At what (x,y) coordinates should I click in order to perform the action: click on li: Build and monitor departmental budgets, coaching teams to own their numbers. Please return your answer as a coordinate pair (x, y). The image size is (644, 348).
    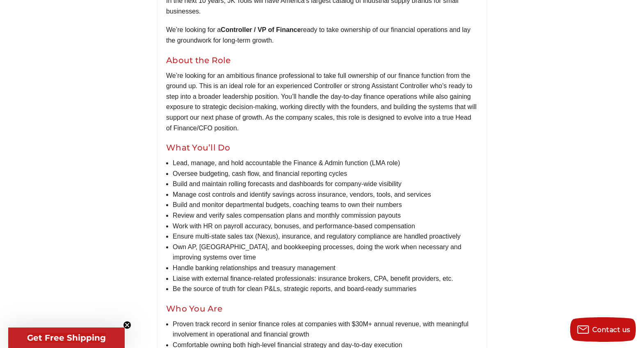
    Looking at the image, I should click on (325, 205).